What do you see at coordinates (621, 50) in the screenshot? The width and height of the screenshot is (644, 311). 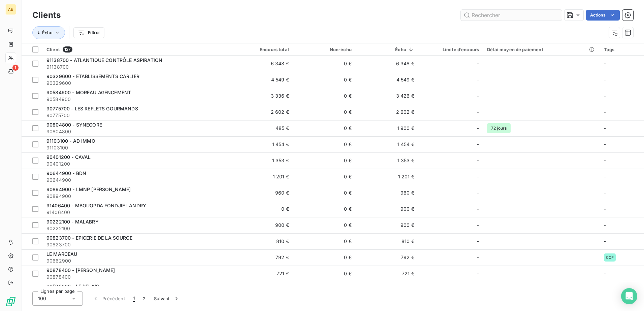 I see `div: Tags` at bounding box center [621, 50].